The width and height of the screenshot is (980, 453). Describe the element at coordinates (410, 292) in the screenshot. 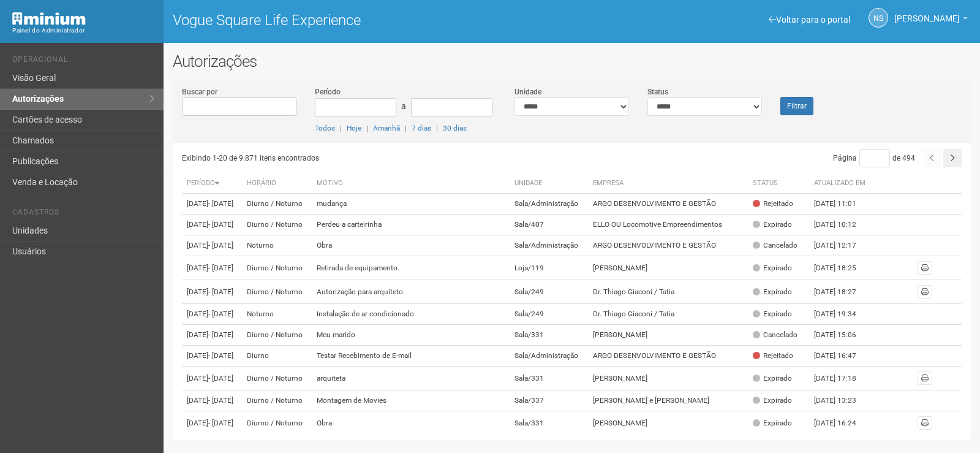

I see `td: Autorização para arquiteto` at that location.